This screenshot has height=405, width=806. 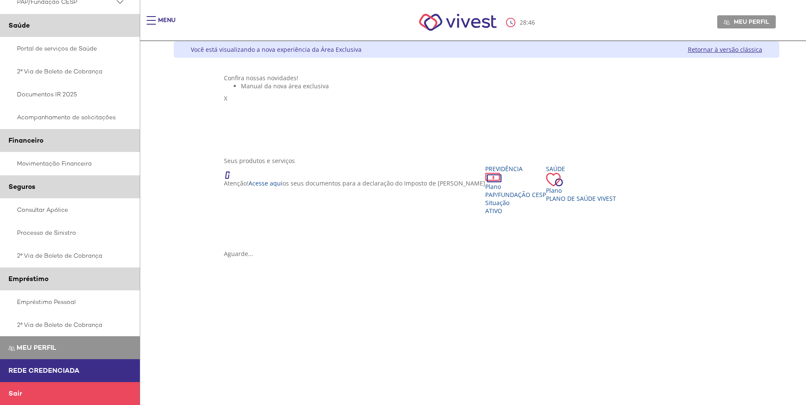 What do you see at coordinates (476, 254) in the screenshot?
I see `div: Aguarde...` at bounding box center [476, 254].